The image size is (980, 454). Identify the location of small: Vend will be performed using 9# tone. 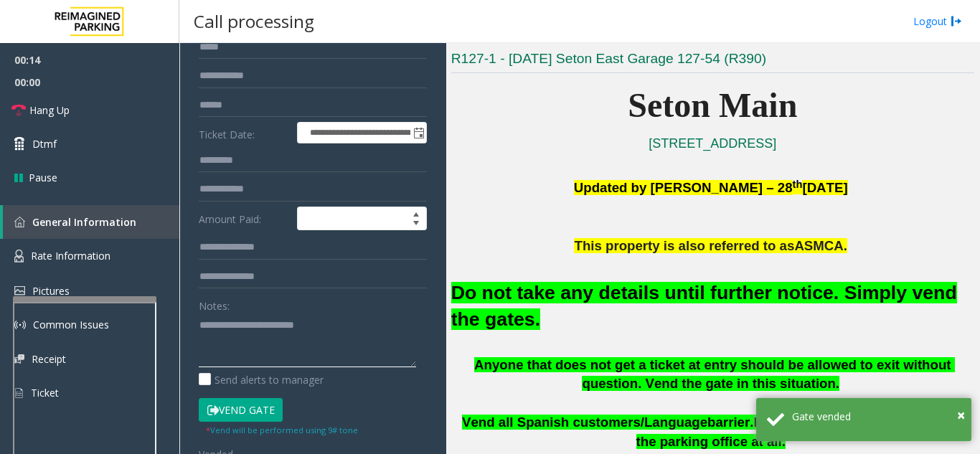
(282, 430).